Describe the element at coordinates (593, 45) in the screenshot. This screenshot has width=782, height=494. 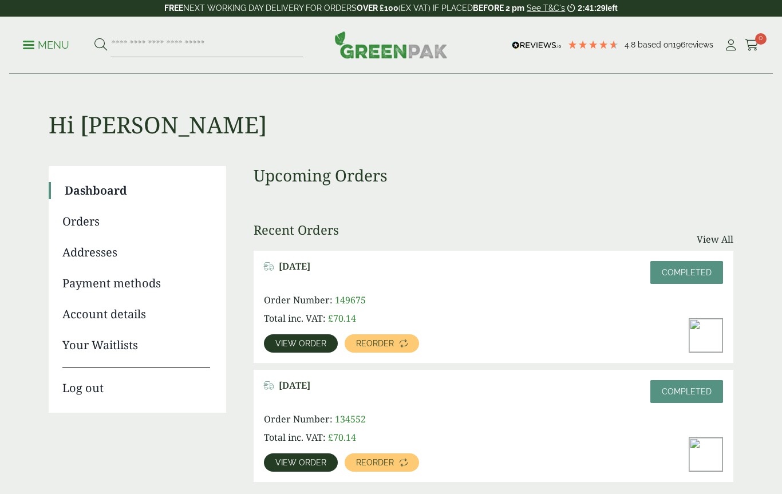
I see `div: 4.79 Stars` at that location.